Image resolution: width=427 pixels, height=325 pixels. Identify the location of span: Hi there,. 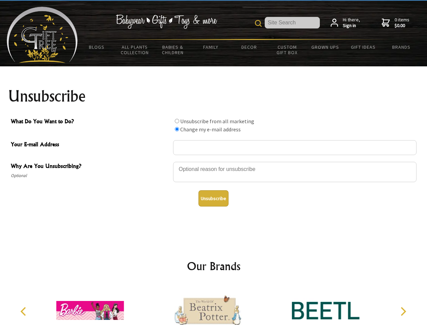
(352, 23).